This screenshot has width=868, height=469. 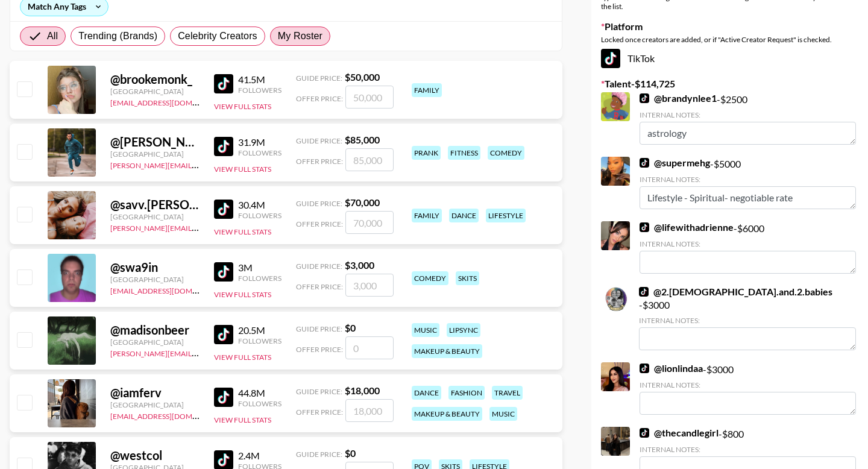 What do you see at coordinates (362, 202) in the screenshot?
I see `strong: $ 70,000` at bounding box center [362, 202].